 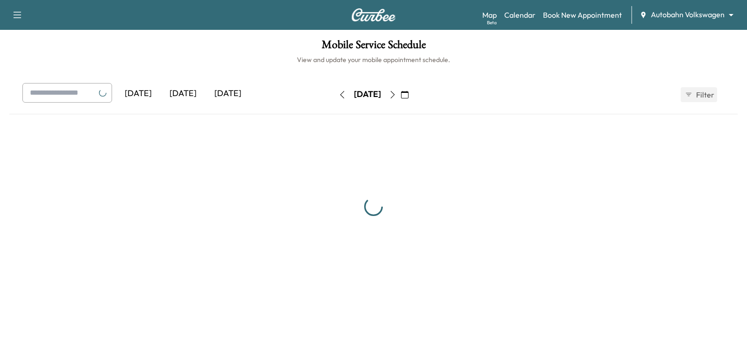 What do you see at coordinates (489, 15) in the screenshot?
I see `a: MapBeta` at bounding box center [489, 15].